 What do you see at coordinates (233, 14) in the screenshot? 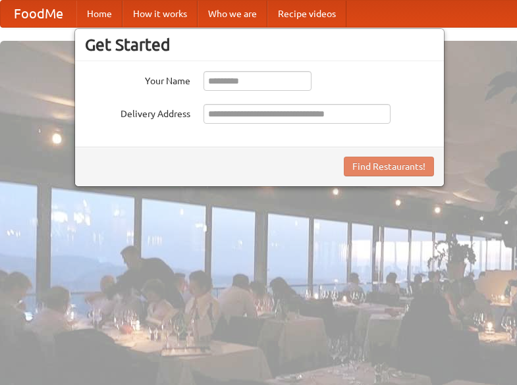
I see `a: Who we are` at bounding box center [233, 14].